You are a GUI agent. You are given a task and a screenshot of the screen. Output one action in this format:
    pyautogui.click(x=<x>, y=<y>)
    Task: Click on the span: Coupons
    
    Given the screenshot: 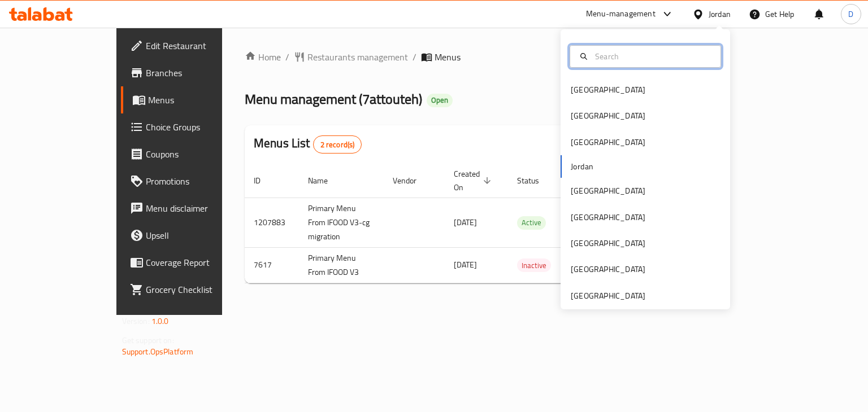 What is the action you would take?
    pyautogui.click(x=199, y=154)
    